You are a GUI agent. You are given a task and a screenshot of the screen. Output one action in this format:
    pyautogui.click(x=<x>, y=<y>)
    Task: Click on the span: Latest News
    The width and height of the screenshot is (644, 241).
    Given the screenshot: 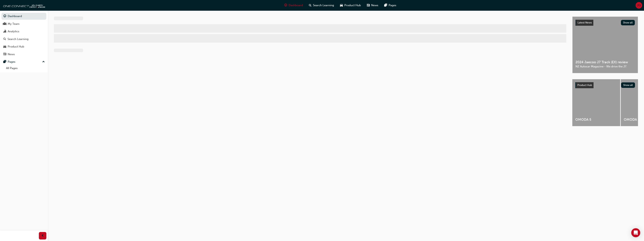 What is the action you would take?
    pyautogui.click(x=584, y=23)
    